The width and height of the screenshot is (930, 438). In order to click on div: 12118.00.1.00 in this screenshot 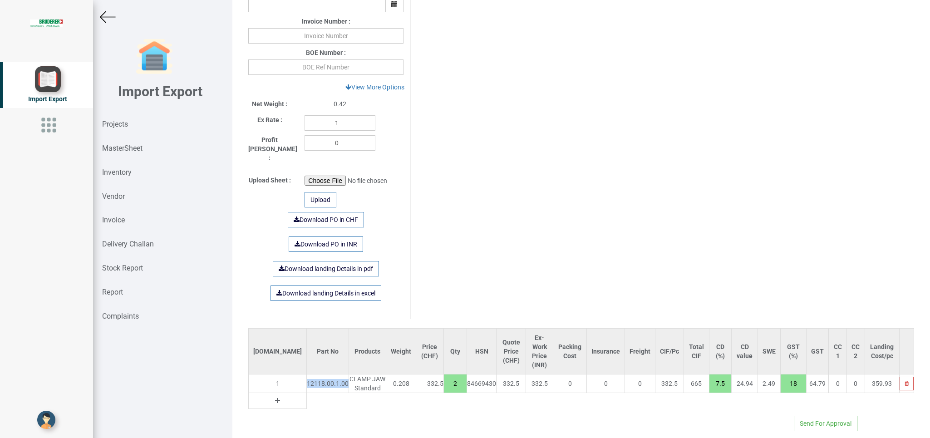, I will do `click(328, 383)`.